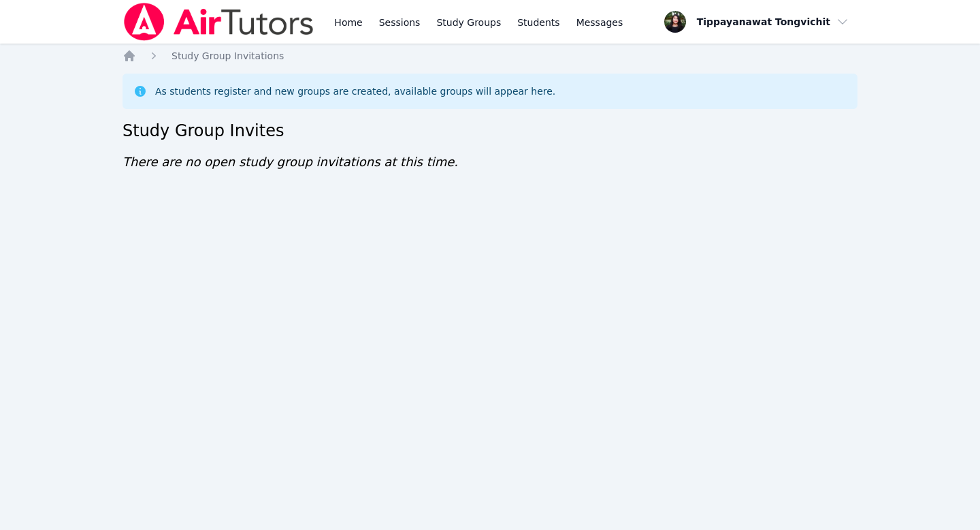  I want to click on img: Air Tutors, so click(218, 21).